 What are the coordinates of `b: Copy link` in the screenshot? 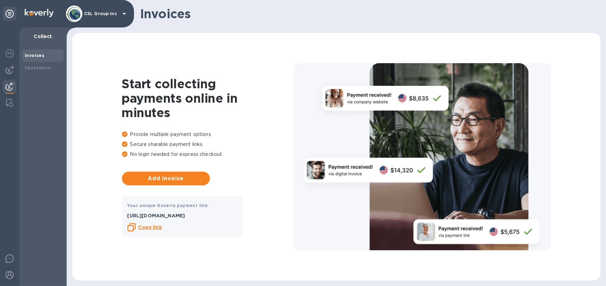 It's located at (150, 227).